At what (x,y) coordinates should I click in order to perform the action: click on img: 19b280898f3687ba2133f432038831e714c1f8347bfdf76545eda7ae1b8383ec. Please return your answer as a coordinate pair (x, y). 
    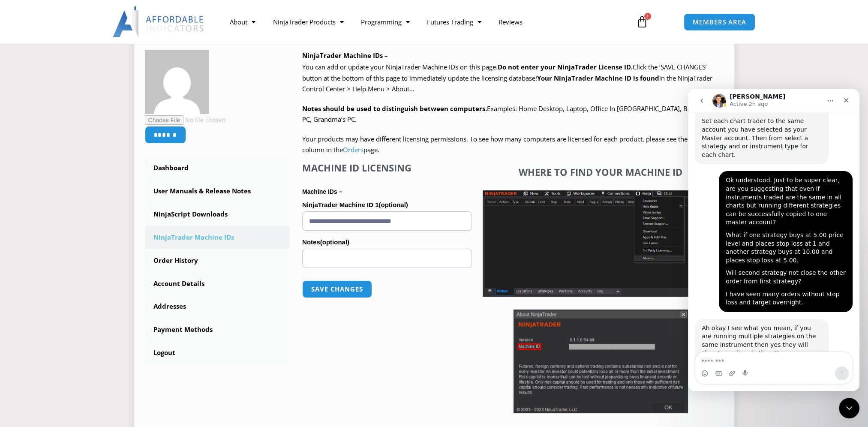
    Looking at the image, I should click on (177, 81).